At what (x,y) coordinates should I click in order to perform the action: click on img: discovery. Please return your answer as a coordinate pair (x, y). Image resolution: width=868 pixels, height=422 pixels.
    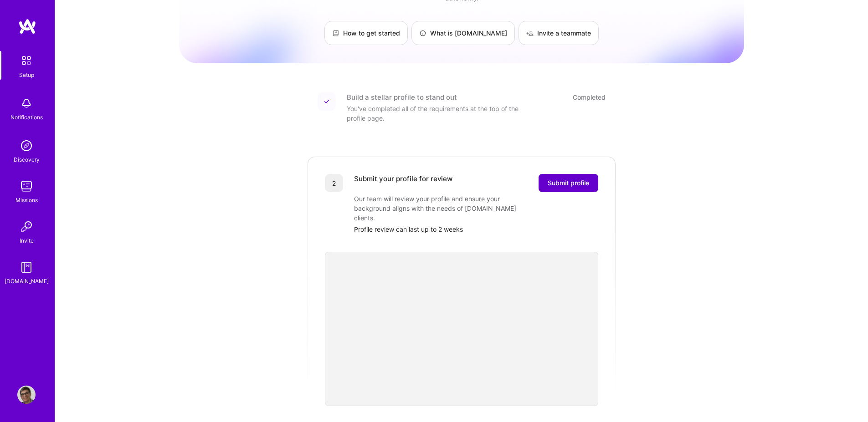
    Looking at the image, I should click on (27, 146).